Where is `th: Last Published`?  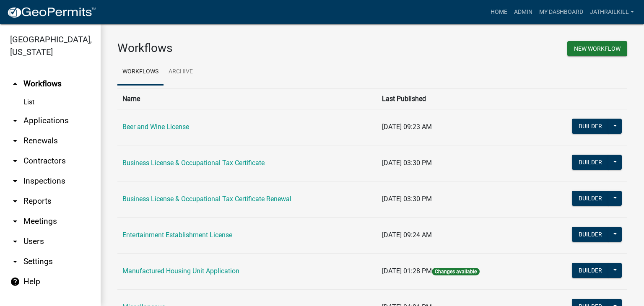
th: Last Published is located at coordinates (458, 98).